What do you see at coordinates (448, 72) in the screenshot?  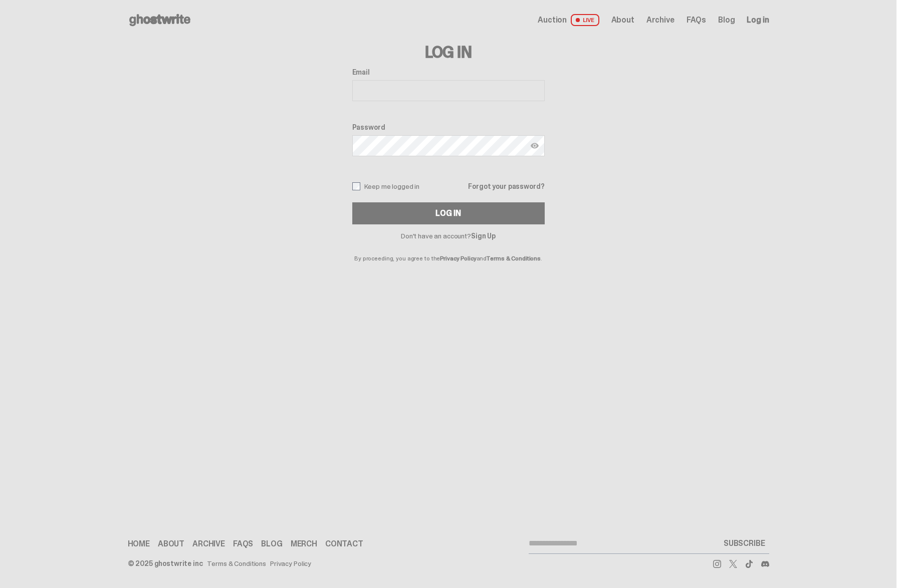 I see `label: Email` at bounding box center [448, 72].